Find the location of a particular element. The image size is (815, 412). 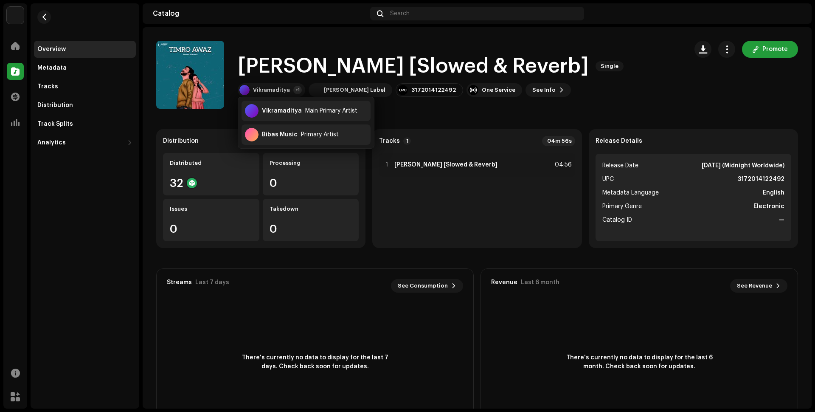

strong: 3172014122492 is located at coordinates (761, 179).